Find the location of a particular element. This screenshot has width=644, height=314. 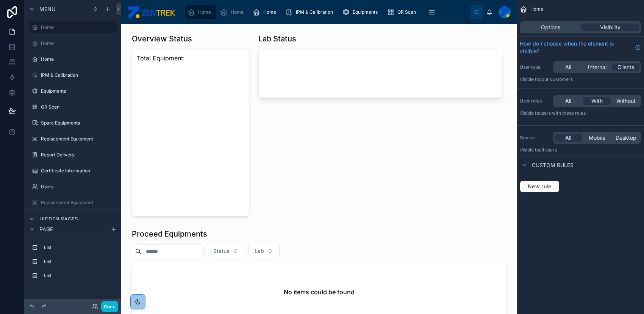

a: Certificate Information is located at coordinates (73, 171).